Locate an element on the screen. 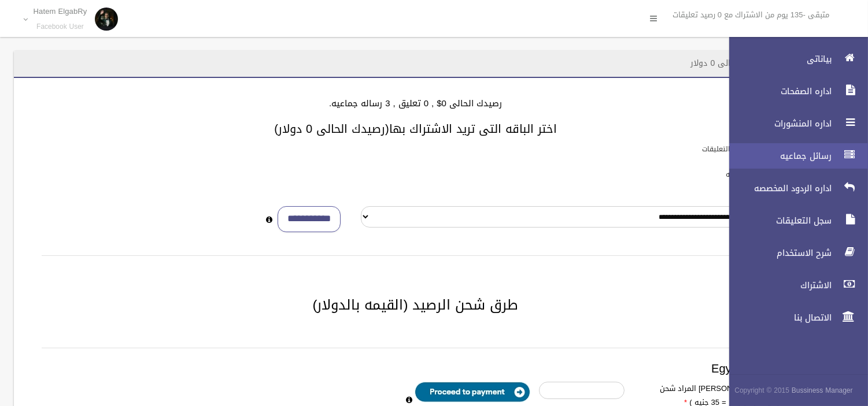 The width and height of the screenshot is (868, 406). a: اداره الصفحات is located at coordinates (793, 91).